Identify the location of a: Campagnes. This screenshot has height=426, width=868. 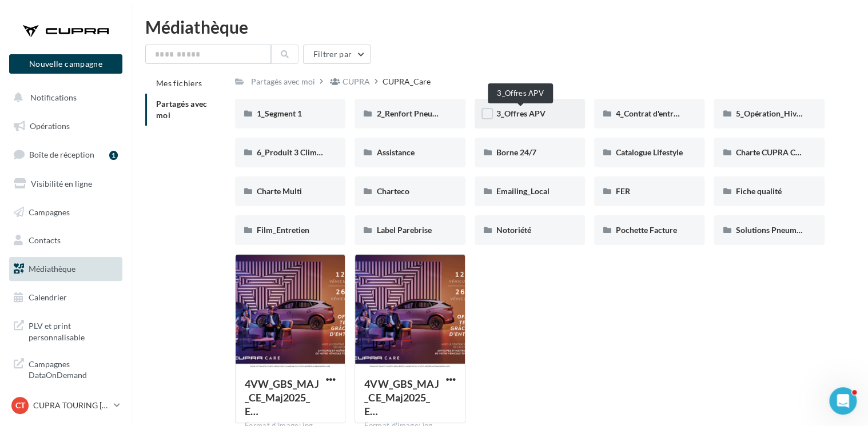
(66, 213).